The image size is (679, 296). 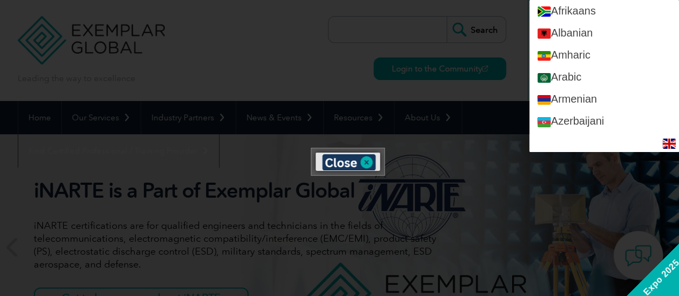 I want to click on img: sq, so click(x=544, y=33).